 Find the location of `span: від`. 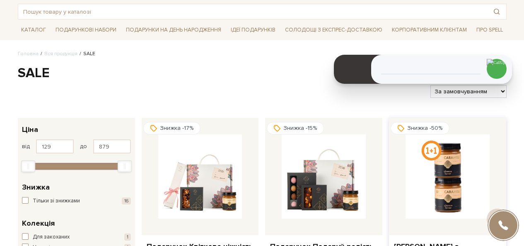

span: від is located at coordinates (26, 146).